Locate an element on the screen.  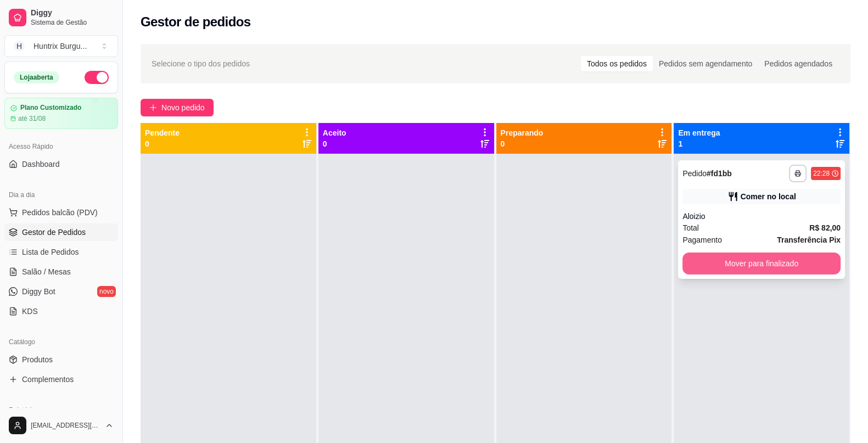
span: Dashboard is located at coordinates (41, 164).